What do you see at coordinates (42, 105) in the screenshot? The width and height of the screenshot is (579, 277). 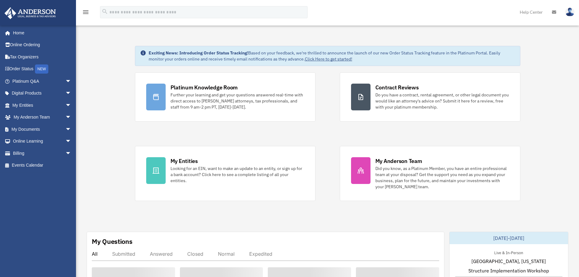 I see `a: My Entitiesarrow_drop_down` at bounding box center [42, 105].